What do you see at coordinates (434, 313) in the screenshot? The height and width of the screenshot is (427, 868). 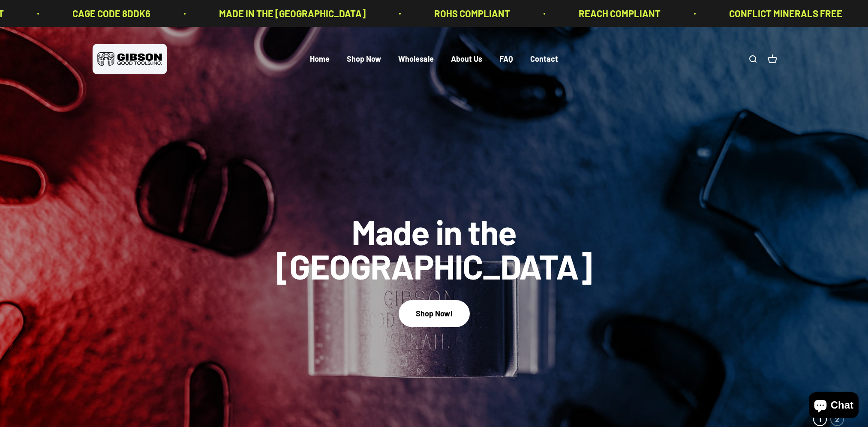 I see `button: Shop Now!` at bounding box center [434, 313].